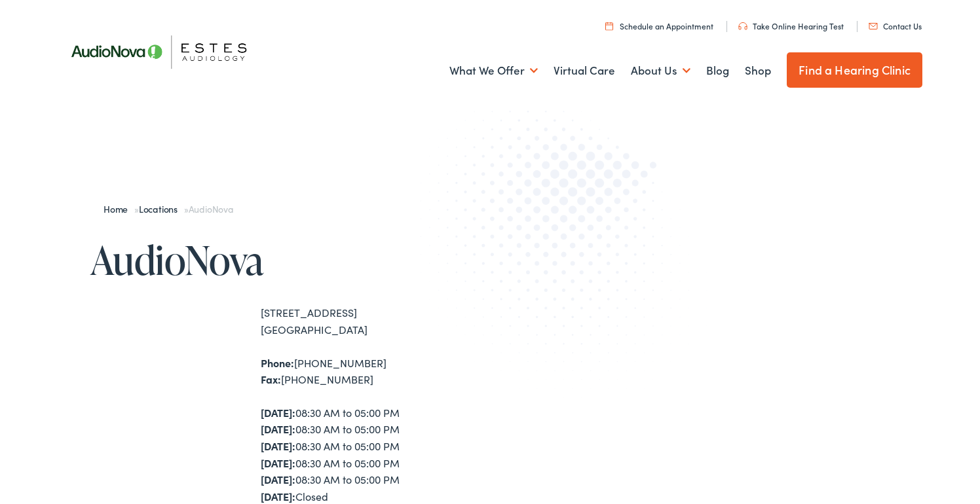  I want to click on a: Blog, so click(717, 70).